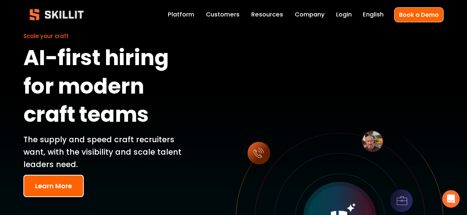 Image resolution: width=467 pixels, height=215 pixels. What do you see at coordinates (223, 15) in the screenshot?
I see `a: Customers` at bounding box center [223, 15].